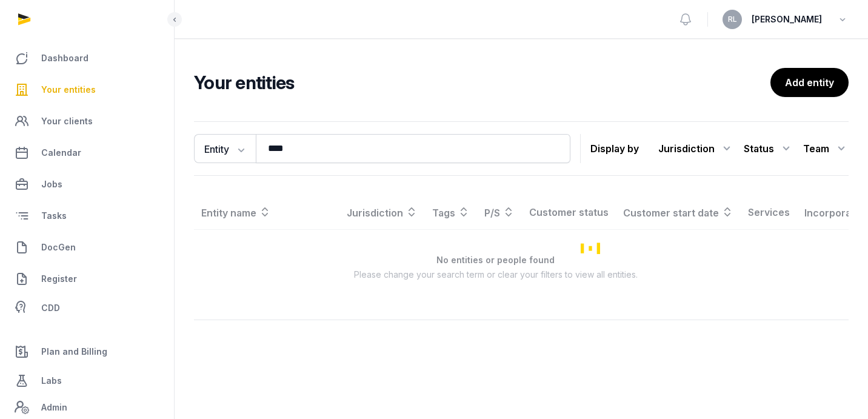 The width and height of the screenshot is (868, 419). Describe the element at coordinates (87, 121) in the screenshot. I see `a: Your clients` at that location.